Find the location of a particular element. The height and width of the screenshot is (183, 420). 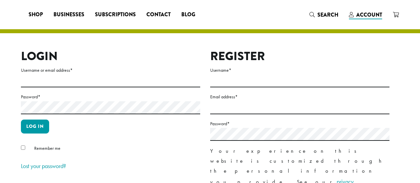

label: Username is located at coordinates (300, 70).